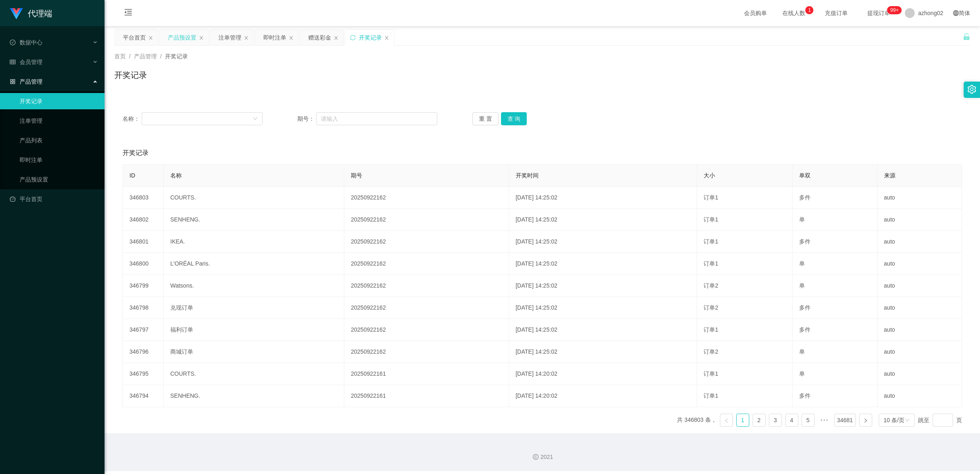 The image size is (980, 474). What do you see at coordinates (514, 119) in the screenshot?
I see `button: 查 询` at bounding box center [514, 119].